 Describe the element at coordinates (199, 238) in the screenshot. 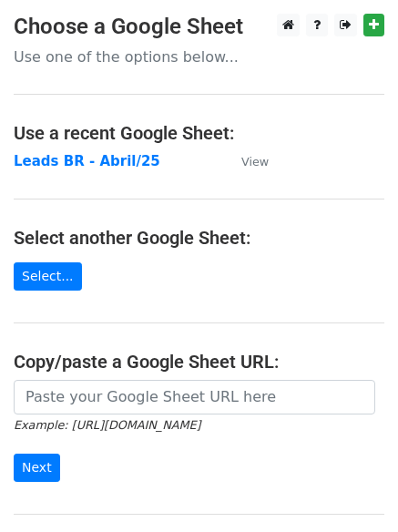

I see `h4: Select another Google Sheet:` at that location.